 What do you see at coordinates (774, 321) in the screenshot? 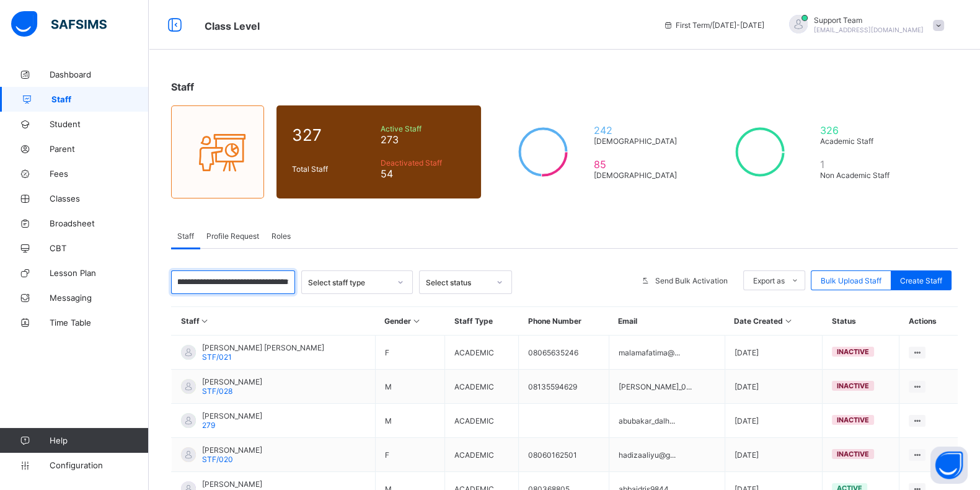
I see `th: Date Created` at bounding box center [774, 321].